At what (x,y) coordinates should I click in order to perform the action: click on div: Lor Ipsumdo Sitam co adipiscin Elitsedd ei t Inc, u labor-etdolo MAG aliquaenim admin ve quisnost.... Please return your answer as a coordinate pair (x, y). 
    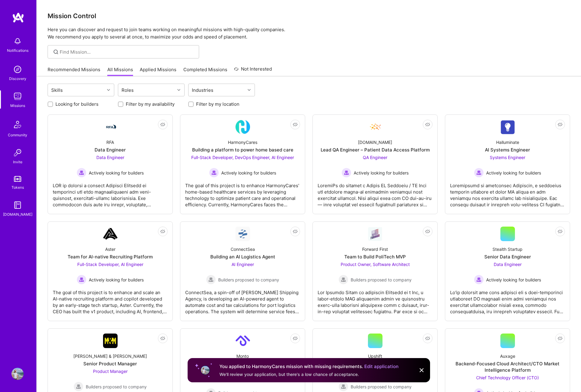
    Looking at the image, I should click on (375, 299).